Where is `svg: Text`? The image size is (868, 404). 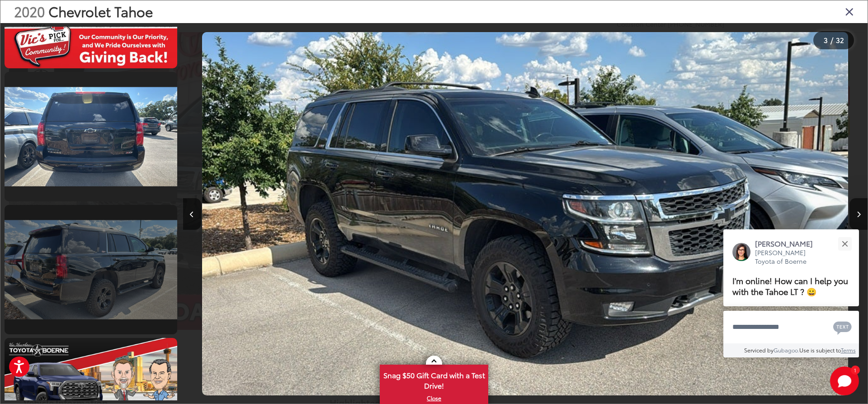
svg: Text is located at coordinates (842, 327).